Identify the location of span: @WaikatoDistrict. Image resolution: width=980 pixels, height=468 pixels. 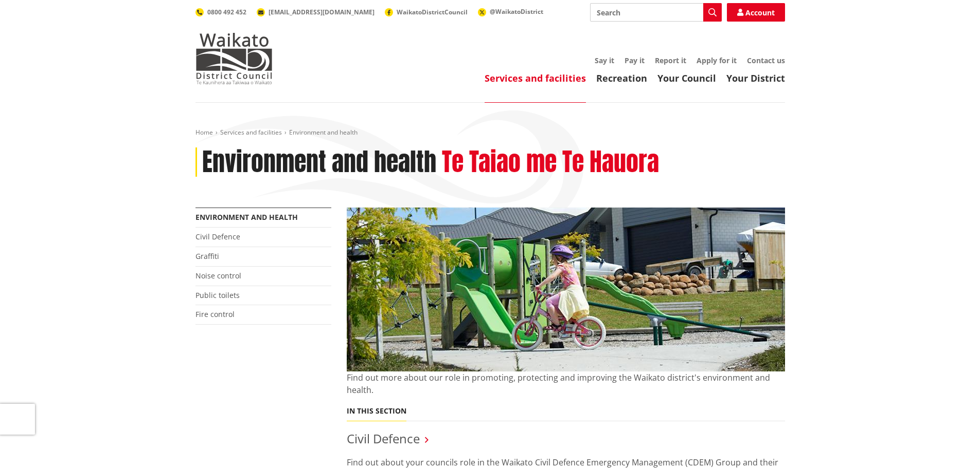
(517, 12).